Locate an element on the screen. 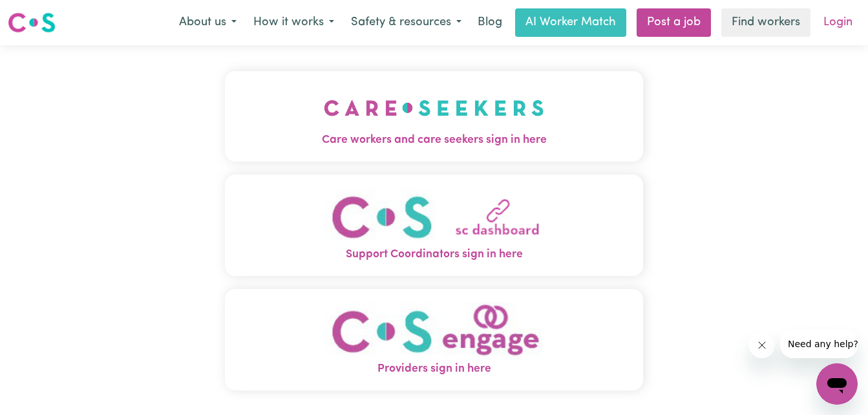  button: Providers sign in here is located at coordinates (434, 339).